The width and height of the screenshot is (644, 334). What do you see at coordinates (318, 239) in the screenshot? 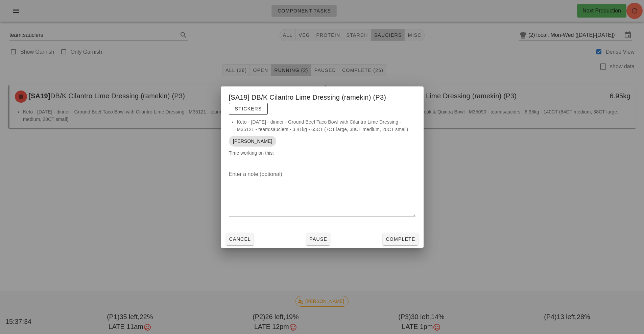
I see `span: Pause` at bounding box center [318, 239].